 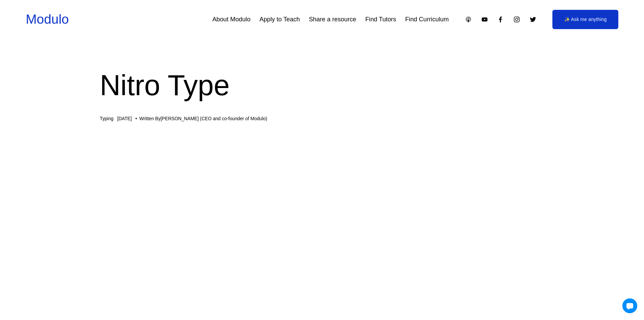 I want to click on a: Apple Podcasts, so click(x=468, y=20).